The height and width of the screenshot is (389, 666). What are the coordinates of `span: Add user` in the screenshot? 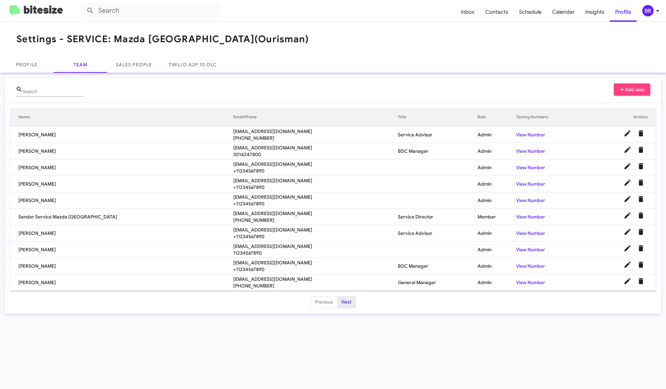 It's located at (633, 89).